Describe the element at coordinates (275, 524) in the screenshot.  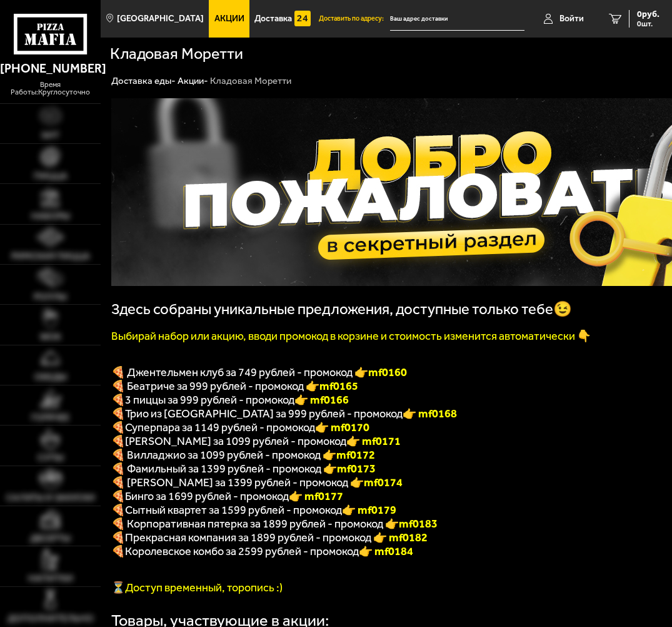
I see `span: 🍕 Корпоративная пятерка за 1899 рублей - промокод 👉` at that location.